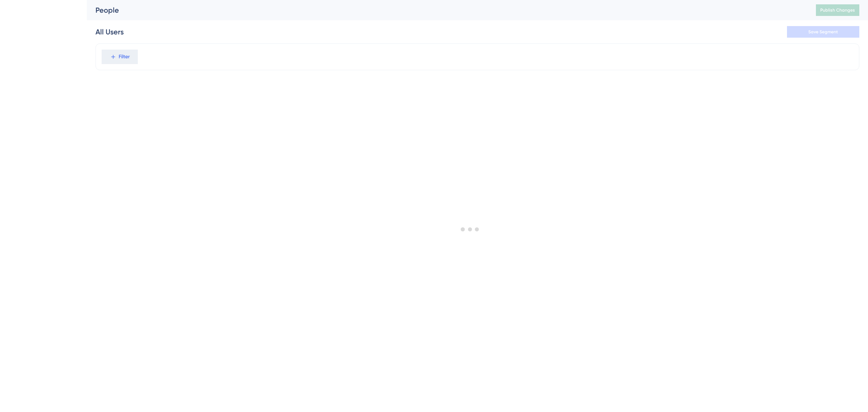 The width and height of the screenshot is (868, 412). I want to click on button: Save Segment, so click(823, 32).